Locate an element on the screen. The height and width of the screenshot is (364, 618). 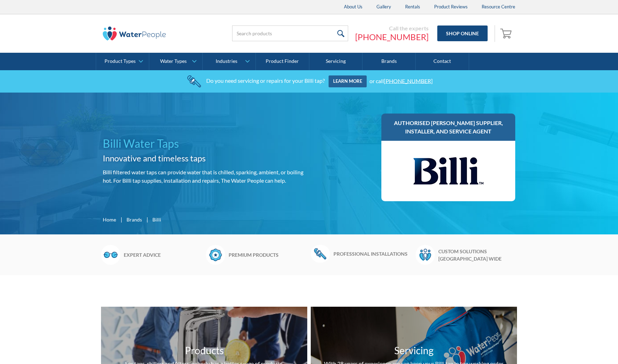
input: Search products is located at coordinates (290, 33).